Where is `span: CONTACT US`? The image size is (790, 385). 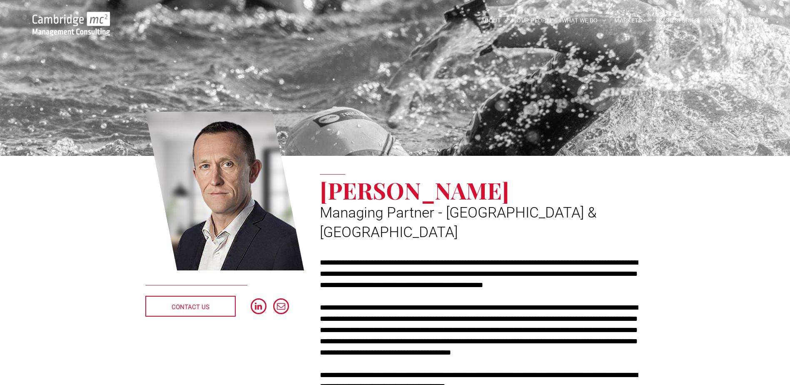
span: CONTACT US is located at coordinates (190, 307).